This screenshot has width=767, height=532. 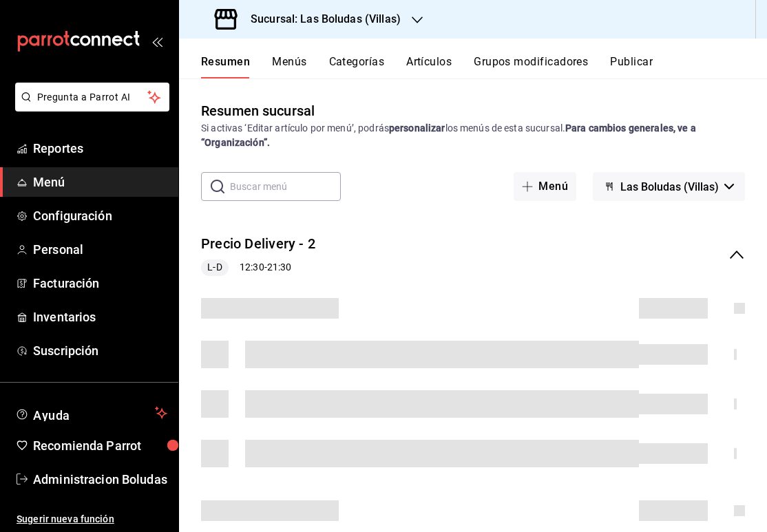 I want to click on input: Buscar menú, so click(x=285, y=186).